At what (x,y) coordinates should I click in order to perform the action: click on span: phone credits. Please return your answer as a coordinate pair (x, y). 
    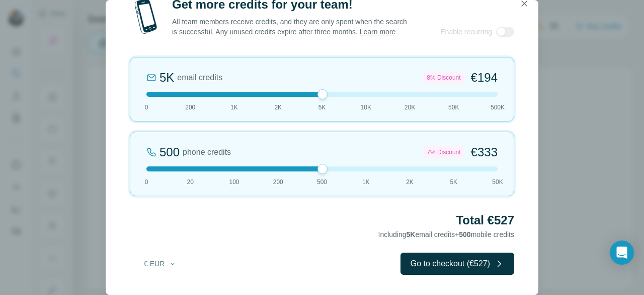
    Looking at the image, I should click on (207, 152).